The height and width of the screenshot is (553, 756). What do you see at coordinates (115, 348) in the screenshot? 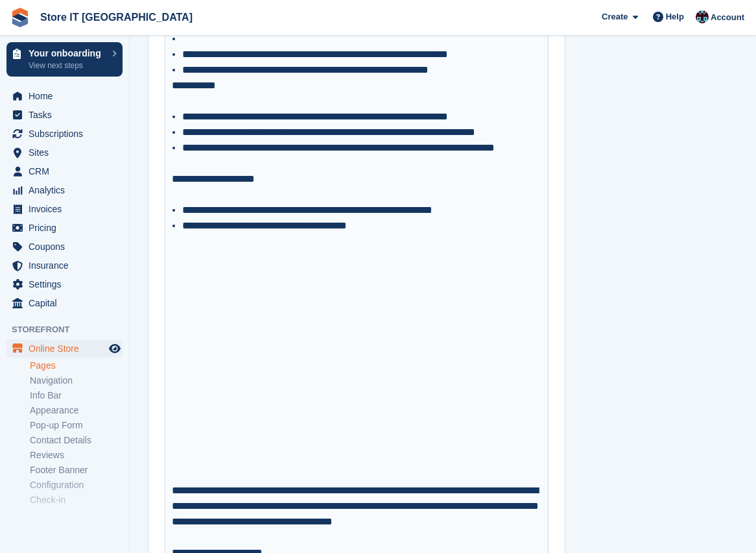
I see `a: Preview store` at bounding box center [115, 348].